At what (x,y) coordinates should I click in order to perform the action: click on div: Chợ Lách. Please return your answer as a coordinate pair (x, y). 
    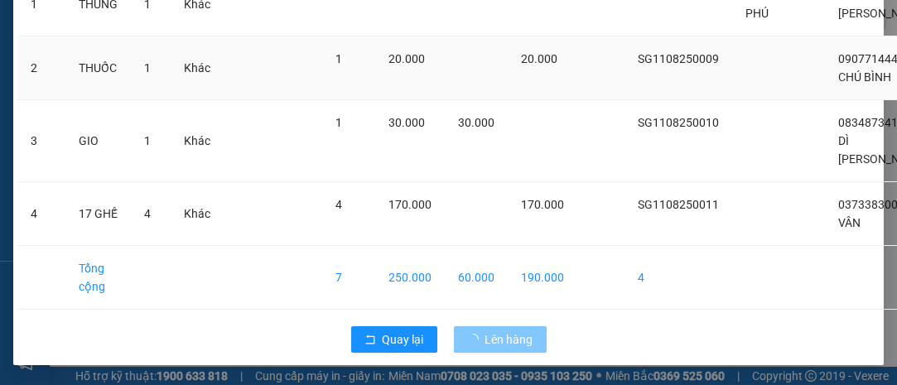
    Looking at the image, I should click on (229, 24).